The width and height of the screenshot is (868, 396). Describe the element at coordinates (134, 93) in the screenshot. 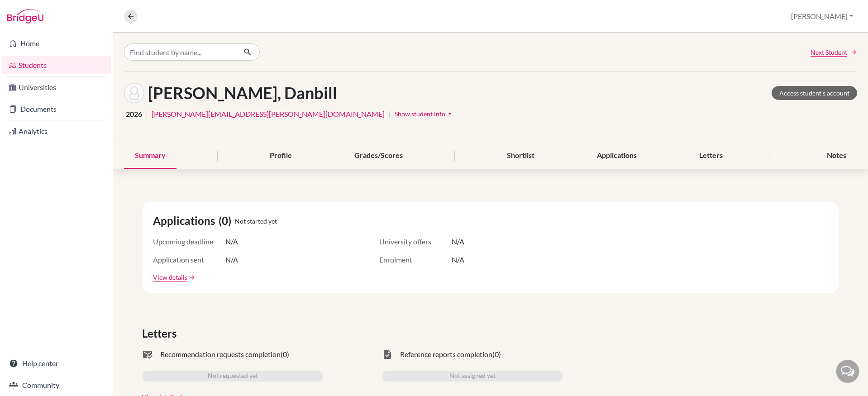

I see `img: Danbill Bishop's avatar` at that location.